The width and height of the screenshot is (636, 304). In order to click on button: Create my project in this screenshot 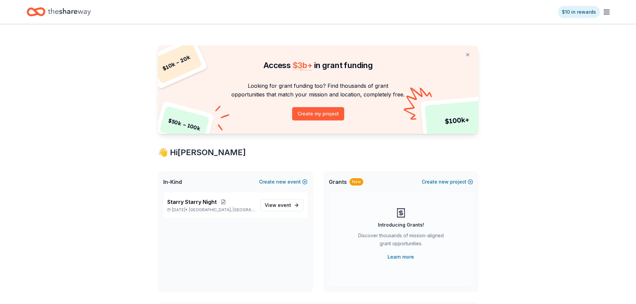, I will do `click(318, 114)`.